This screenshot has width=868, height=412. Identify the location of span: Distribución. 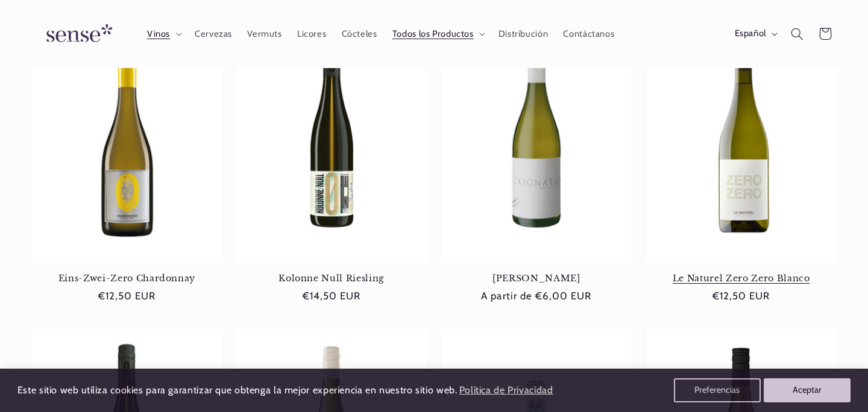
(523, 34).